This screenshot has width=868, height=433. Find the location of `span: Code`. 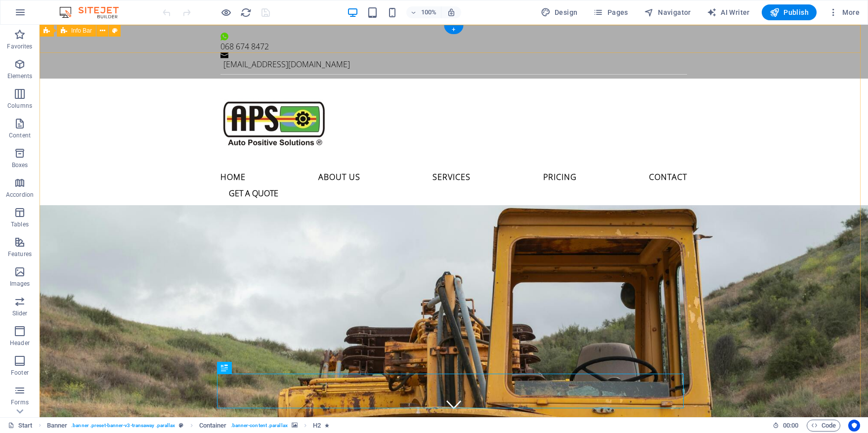

span: Code is located at coordinates (824, 426).